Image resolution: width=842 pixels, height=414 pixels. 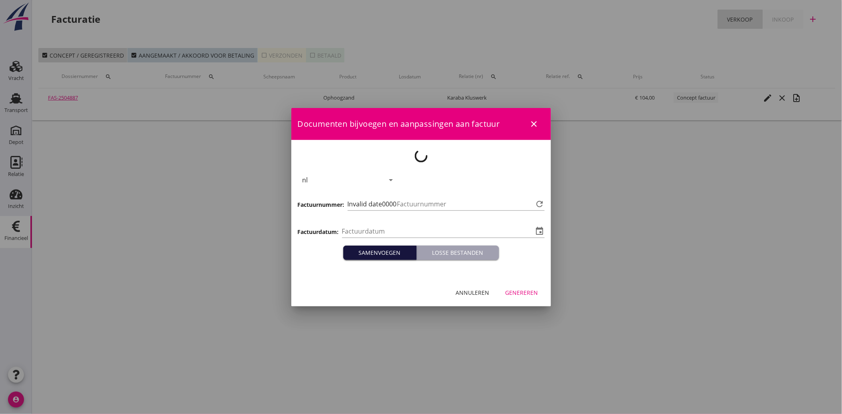 I want to click on div: Genereren, so click(x=522, y=292).